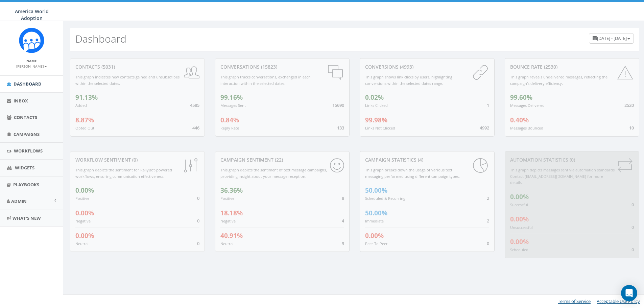 This screenshot has width=644, height=308. I want to click on div: Campaign Sentiment, so click(282, 160).